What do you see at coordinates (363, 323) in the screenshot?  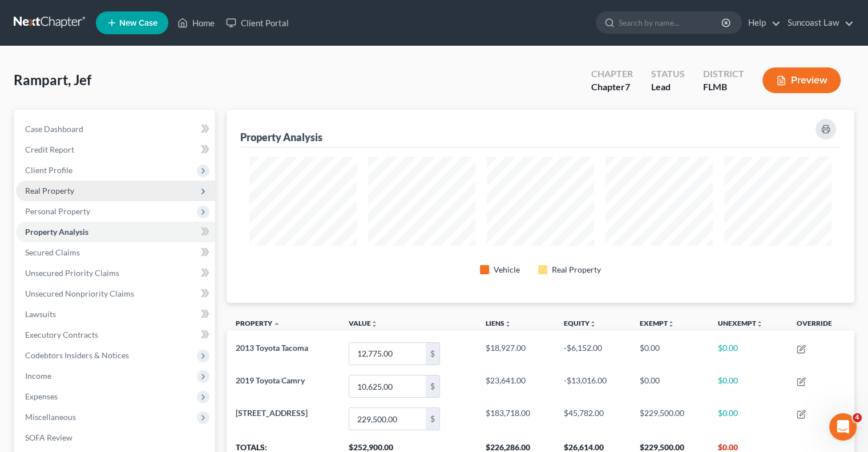 I see `a: Valueunfold_more` at bounding box center [363, 323].